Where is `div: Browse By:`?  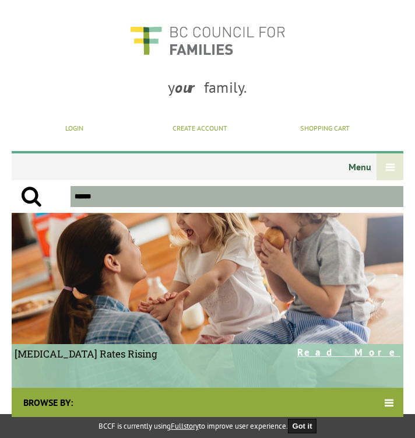 div: Browse By: is located at coordinates (48, 403).